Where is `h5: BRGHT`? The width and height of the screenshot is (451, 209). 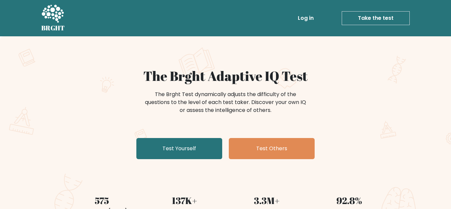
h5: BRGHT is located at coordinates (53, 28).